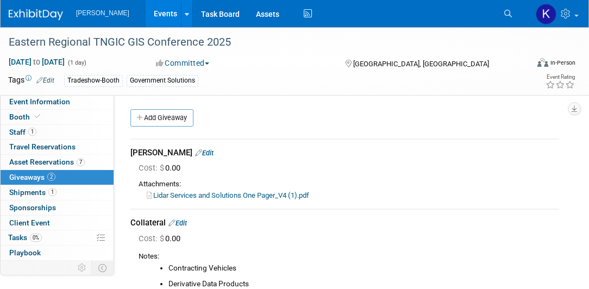 The image size is (589, 289). What do you see at coordinates (57, 253) in the screenshot?
I see `a: Playbook` at bounding box center [57, 253].